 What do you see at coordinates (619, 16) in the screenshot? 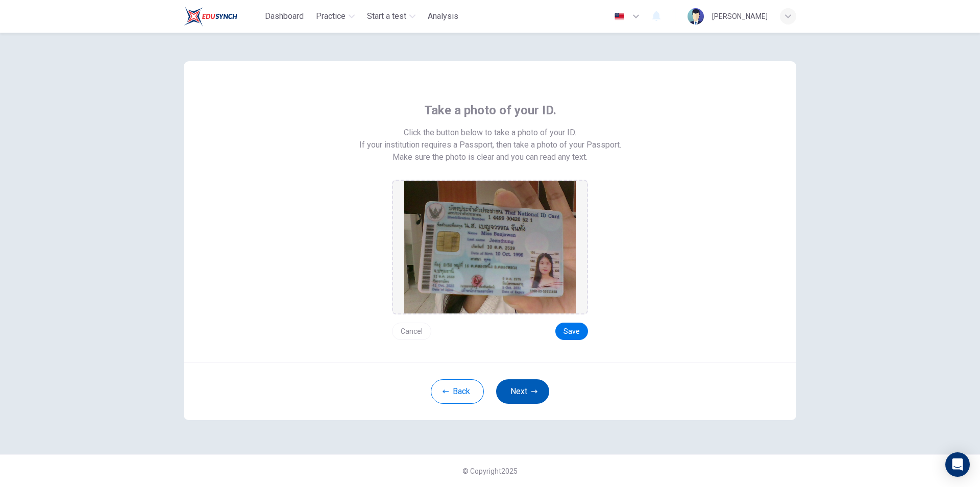
I see `img: en` at bounding box center [619, 16].